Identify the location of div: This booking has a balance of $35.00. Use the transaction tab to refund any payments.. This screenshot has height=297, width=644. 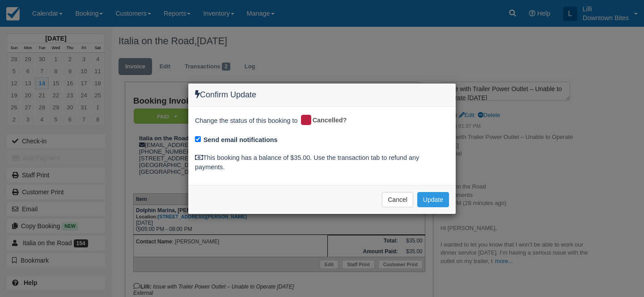
(322, 162).